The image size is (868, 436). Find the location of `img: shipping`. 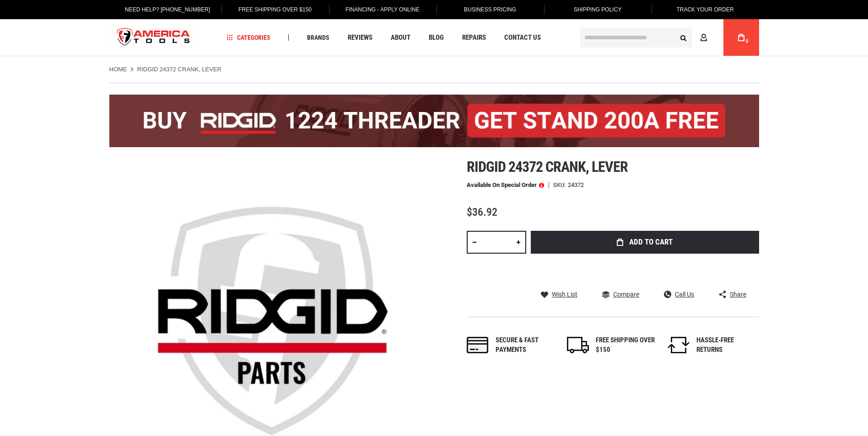

img: shipping is located at coordinates (577, 345).